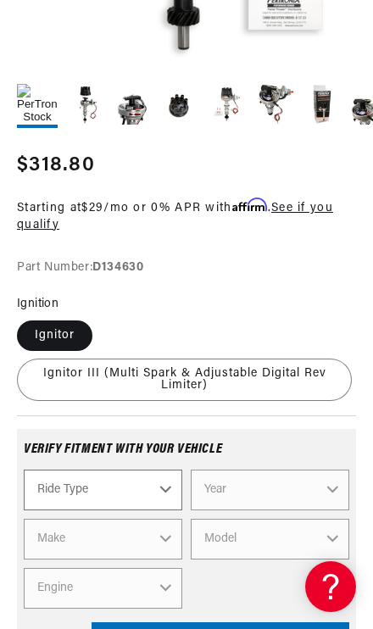 This screenshot has width=373, height=629. What do you see at coordinates (270, 539) in the screenshot?
I see `select: Model` at bounding box center [270, 539].